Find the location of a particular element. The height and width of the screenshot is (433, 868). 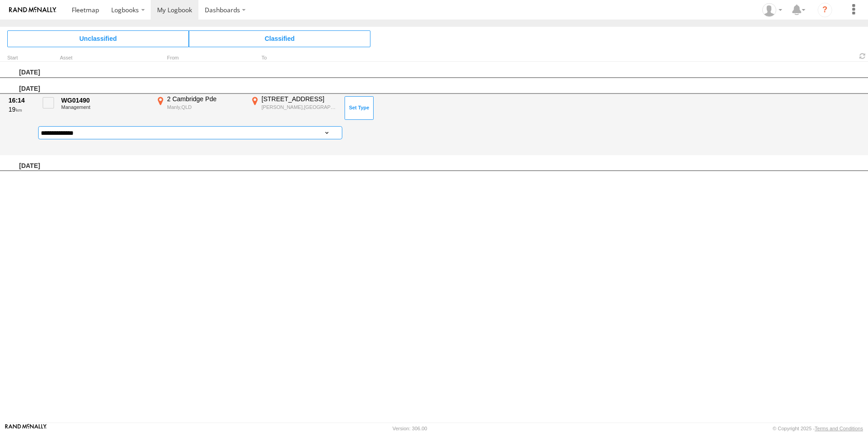

div: Click to Sort is located at coordinates (21, 58).